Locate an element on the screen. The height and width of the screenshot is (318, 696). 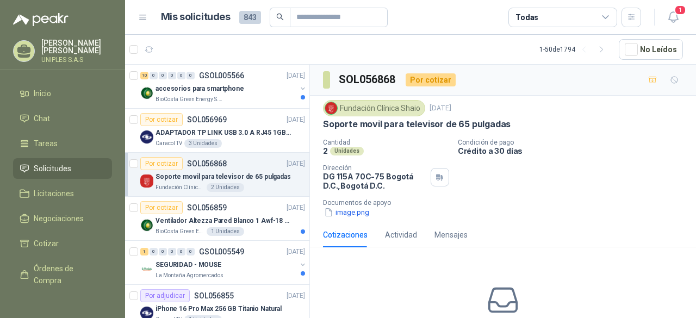
span: Órdenes de Compra is located at coordinates (67, 274).